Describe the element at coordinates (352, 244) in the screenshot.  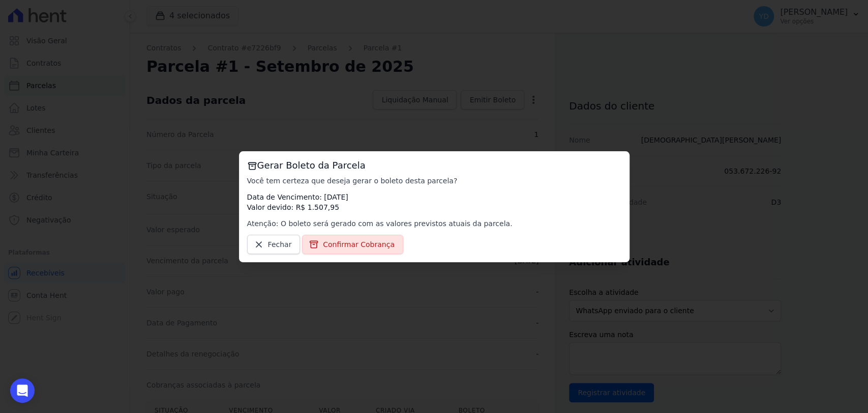
I see `a: Confirmar Cobrança` at that location.